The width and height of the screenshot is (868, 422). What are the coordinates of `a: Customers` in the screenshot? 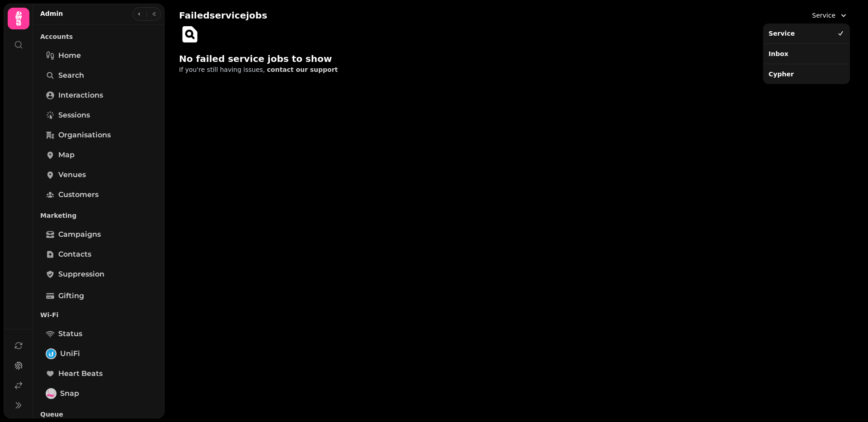 It's located at (98, 195).